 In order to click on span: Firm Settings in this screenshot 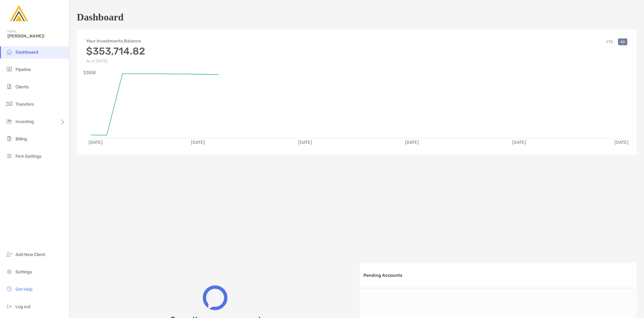, I will do `click(29, 156)`.